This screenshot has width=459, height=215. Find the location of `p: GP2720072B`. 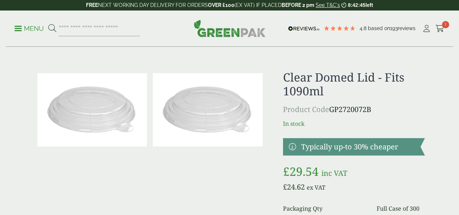

p: GP2720072B is located at coordinates (354, 110).